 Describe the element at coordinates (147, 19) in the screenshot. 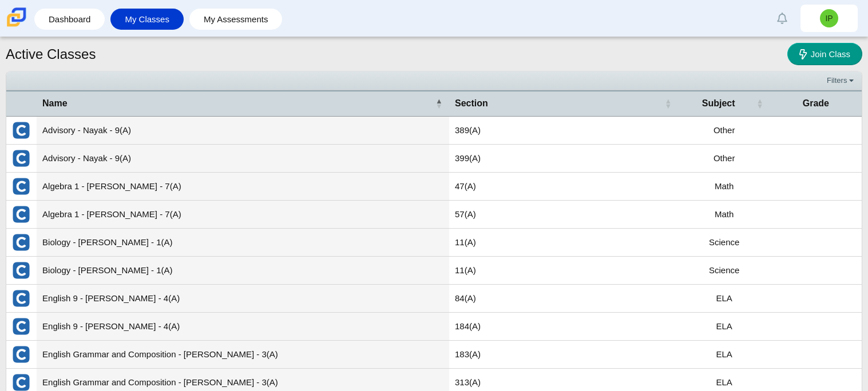

I see `a: My Classes` at that location.